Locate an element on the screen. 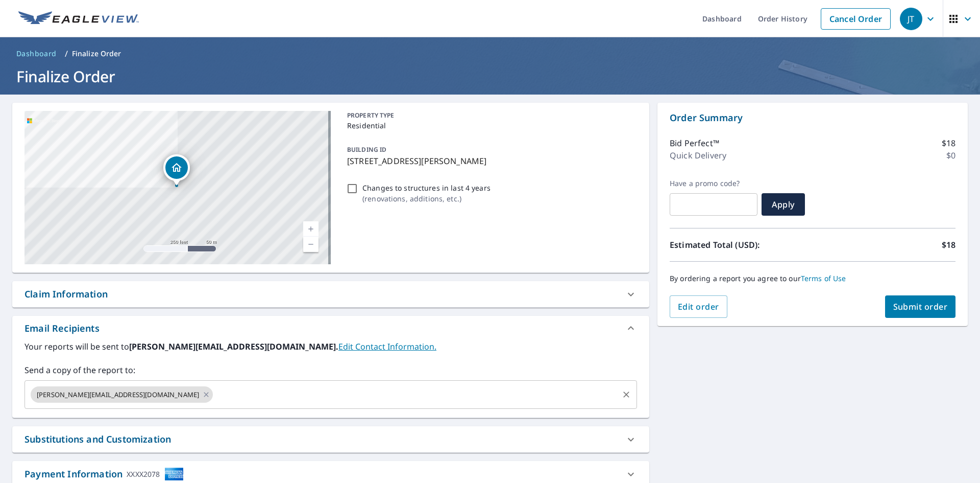 Image resolution: width=980 pixels, height=483 pixels. p: By ordering a report you agree to our is located at coordinates (812, 278).